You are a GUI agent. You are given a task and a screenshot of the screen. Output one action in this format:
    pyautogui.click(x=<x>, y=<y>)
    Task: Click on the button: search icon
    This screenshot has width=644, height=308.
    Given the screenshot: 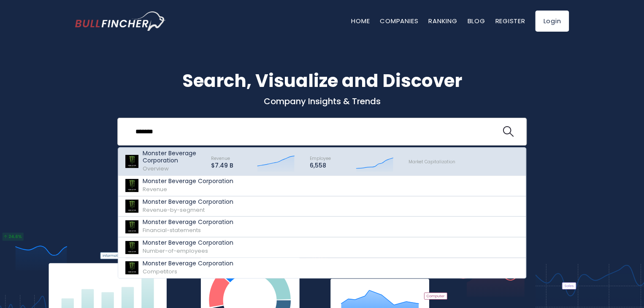 What is the action you would take?
    pyautogui.click(x=508, y=132)
    